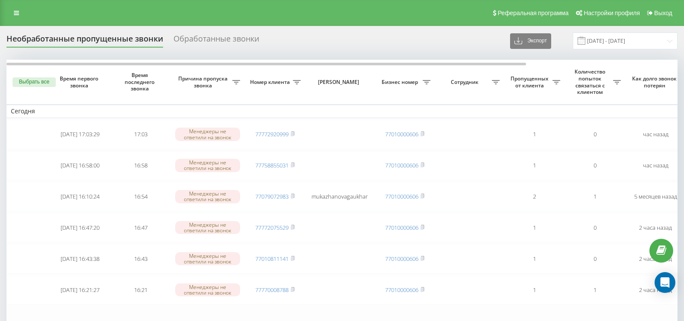 The height and width of the screenshot is (321, 684). What do you see at coordinates (141, 290) in the screenshot?
I see `td: 16:21` at bounding box center [141, 290].